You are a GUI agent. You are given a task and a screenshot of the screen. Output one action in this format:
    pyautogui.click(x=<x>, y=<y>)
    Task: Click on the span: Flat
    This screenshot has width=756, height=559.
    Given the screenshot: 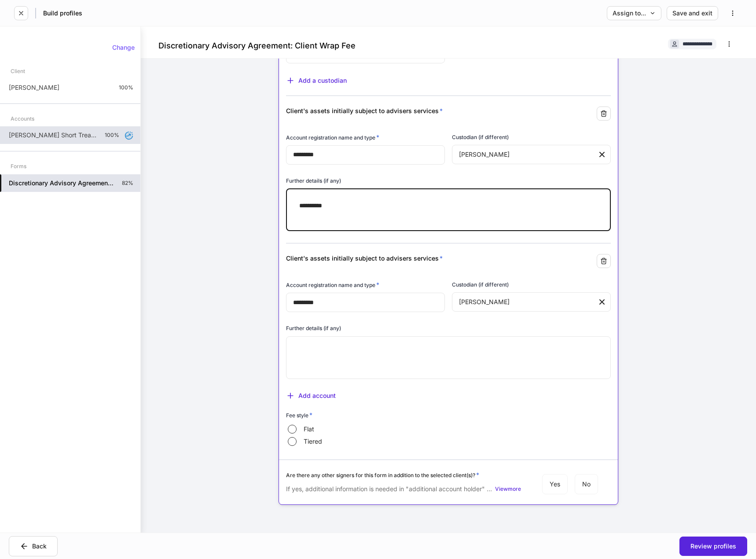 What is the action you would take?
    pyautogui.click(x=309, y=429)
    